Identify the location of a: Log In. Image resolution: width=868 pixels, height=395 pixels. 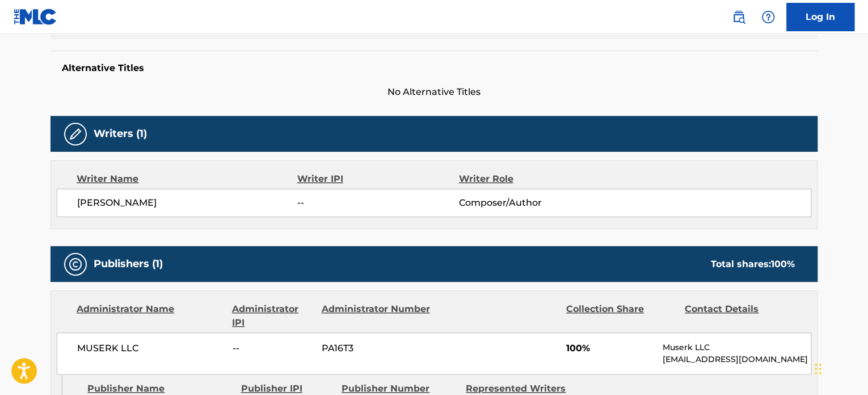
(821, 17).